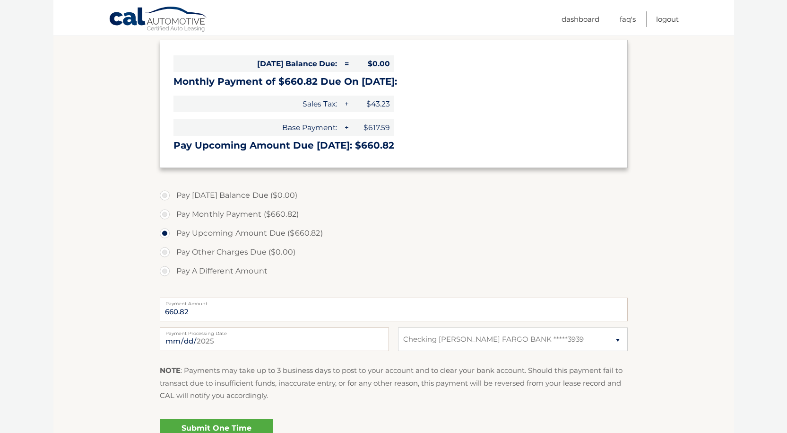  What do you see at coordinates (373, 127) in the screenshot?
I see `span: $617.59` at bounding box center [373, 127].